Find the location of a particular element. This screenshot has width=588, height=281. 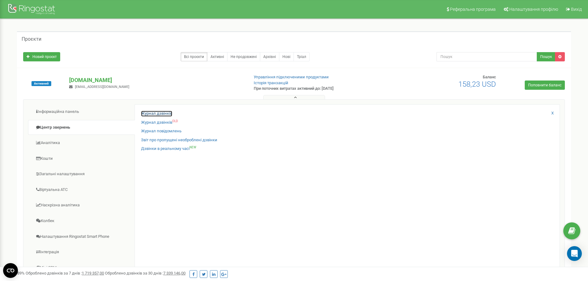

h5: Проєкти is located at coordinates (31, 39).